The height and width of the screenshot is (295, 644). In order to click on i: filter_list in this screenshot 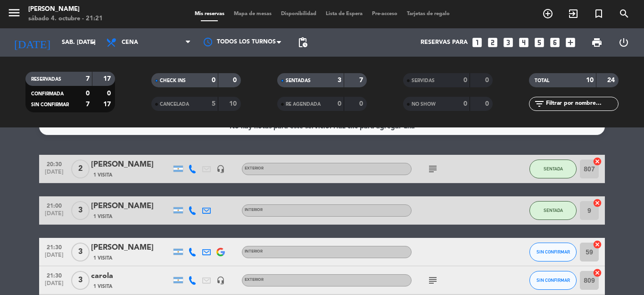, I will do `click(539, 104)`.